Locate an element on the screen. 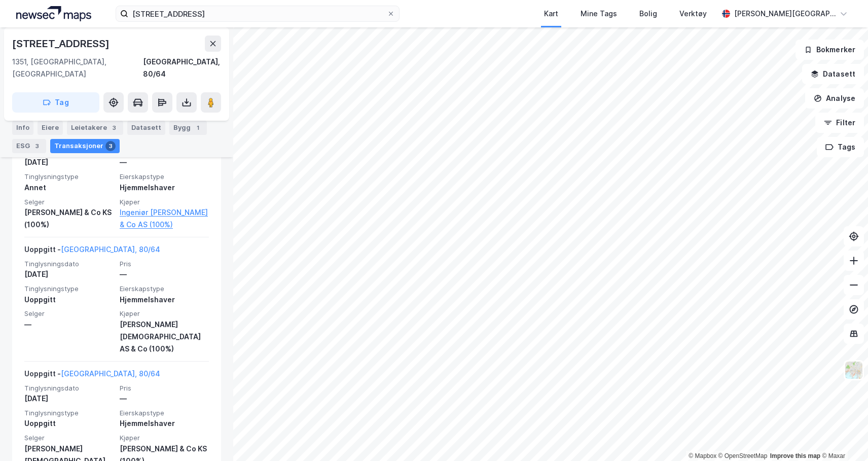 This screenshot has width=868, height=461. button: Filter is located at coordinates (840, 122).